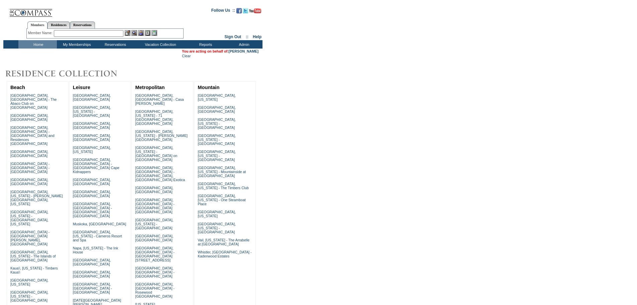 Image resolution: width=637 pixels, height=305 pixels. What do you see at coordinates (114, 44) in the screenshot?
I see `td: Reservations` at bounding box center [114, 44].